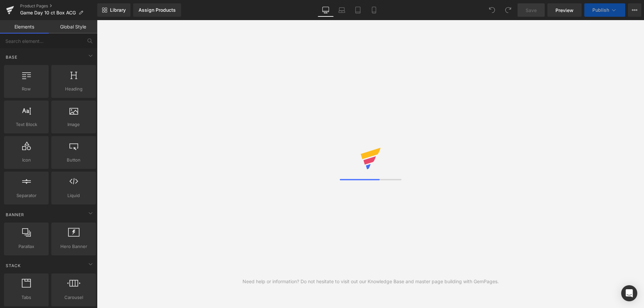 The height and width of the screenshot is (308, 644). I want to click on a: Laptop, so click(341, 10).